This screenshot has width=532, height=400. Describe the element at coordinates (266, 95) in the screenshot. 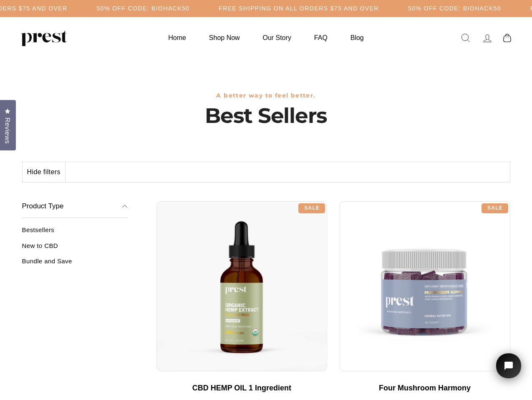

I see `h3: A better way to feel better.` at that location.